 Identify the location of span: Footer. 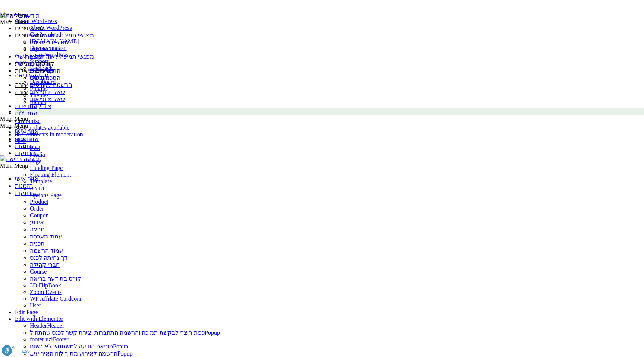
(61, 339).